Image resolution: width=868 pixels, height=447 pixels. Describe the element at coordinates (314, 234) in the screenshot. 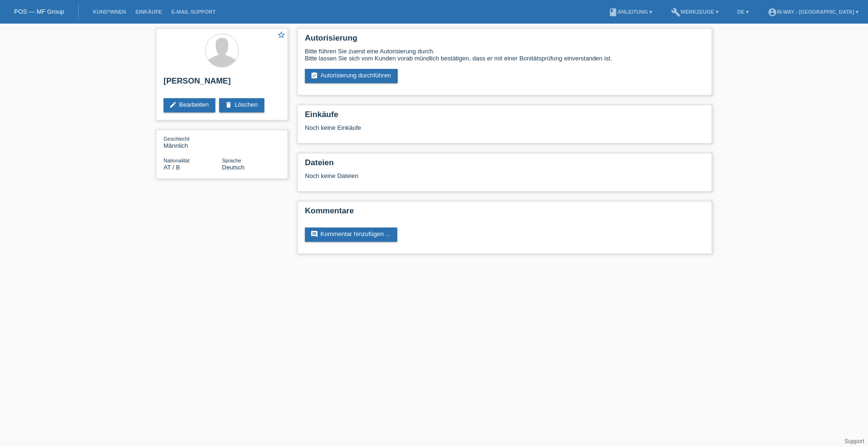

I see `i: comment` at that location.